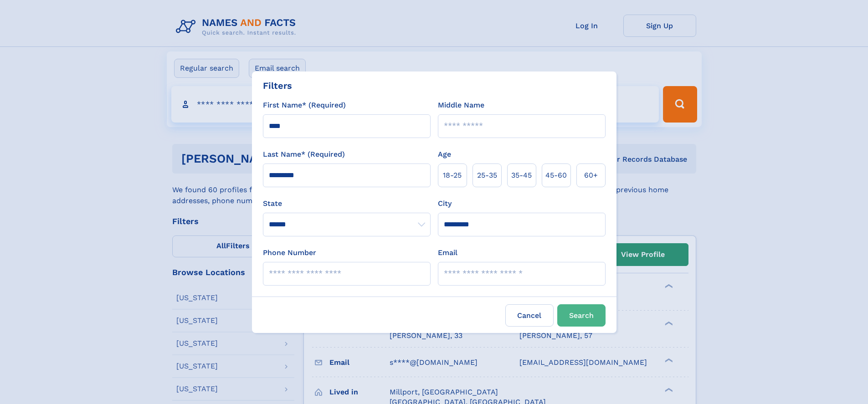 The image size is (868, 404). What do you see at coordinates (289, 253) in the screenshot?
I see `label: Phone Number` at bounding box center [289, 253].